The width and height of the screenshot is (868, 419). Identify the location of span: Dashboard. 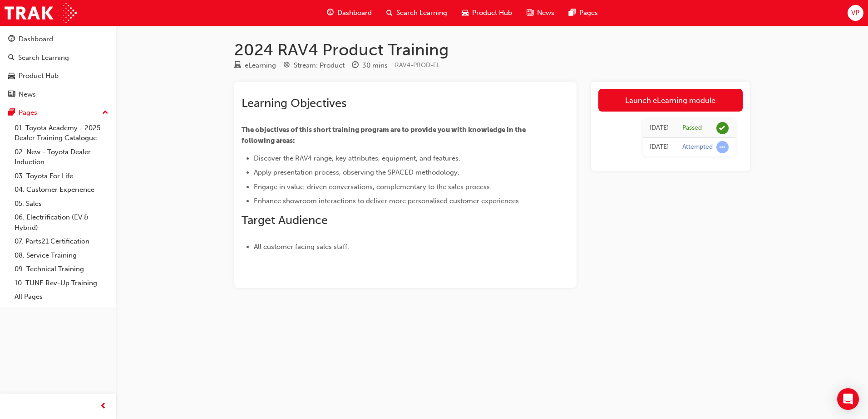
(354, 13).